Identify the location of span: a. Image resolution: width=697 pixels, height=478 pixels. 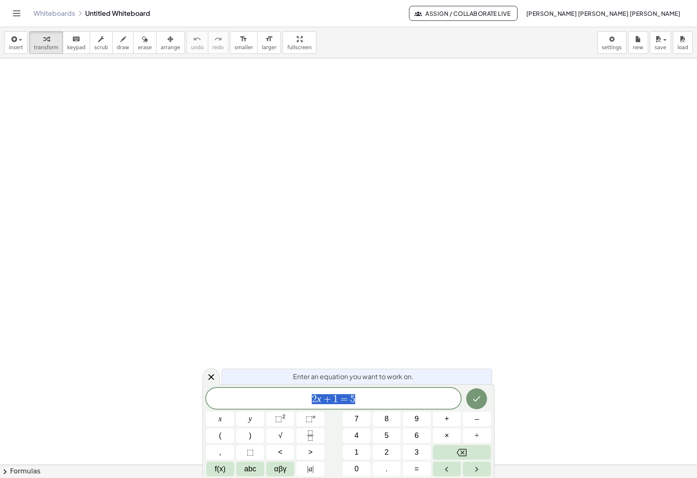
(310, 469).